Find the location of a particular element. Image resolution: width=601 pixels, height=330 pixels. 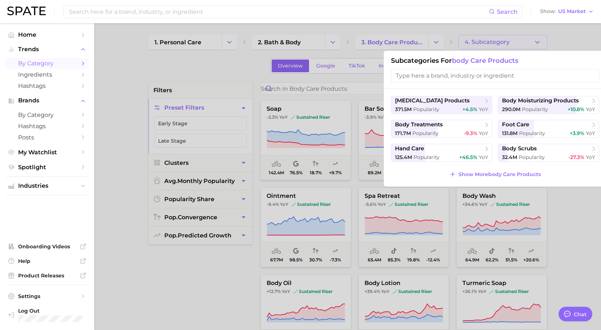

span: Show is located at coordinates (548, 11).